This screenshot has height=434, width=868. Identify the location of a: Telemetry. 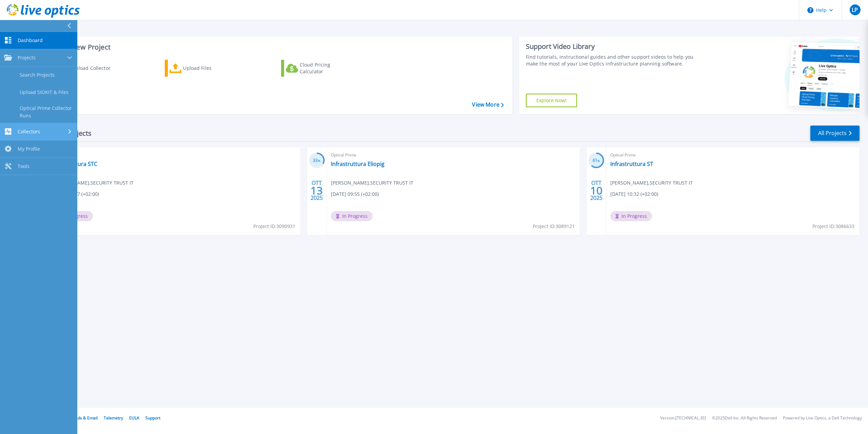
(113, 418).